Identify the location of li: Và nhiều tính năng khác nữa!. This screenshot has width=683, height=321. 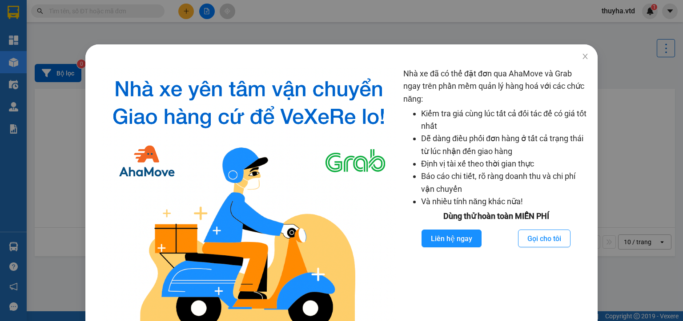
(505, 202).